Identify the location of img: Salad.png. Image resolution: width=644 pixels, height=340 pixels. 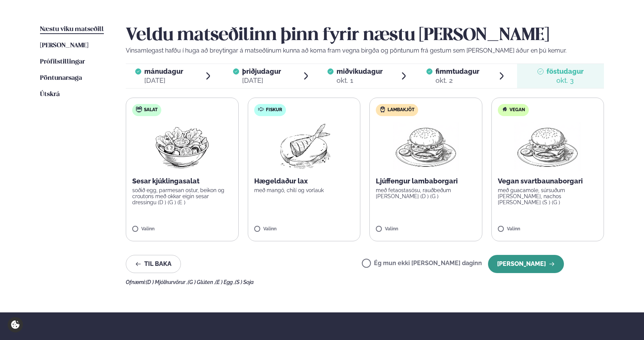
(182, 146).